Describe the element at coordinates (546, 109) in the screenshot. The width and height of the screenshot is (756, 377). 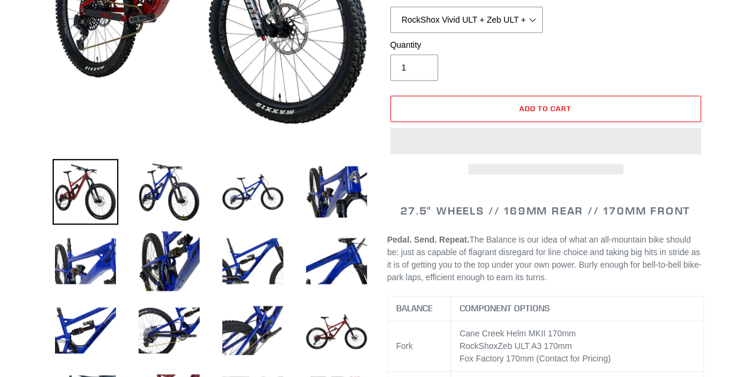
I see `button: Add to cart` at that location.